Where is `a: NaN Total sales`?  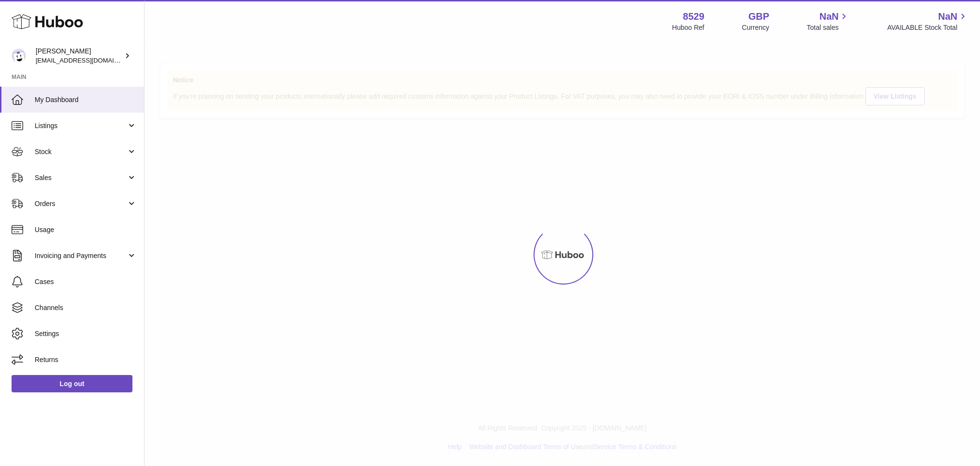
a: NaN Total sales is located at coordinates (828, 21).